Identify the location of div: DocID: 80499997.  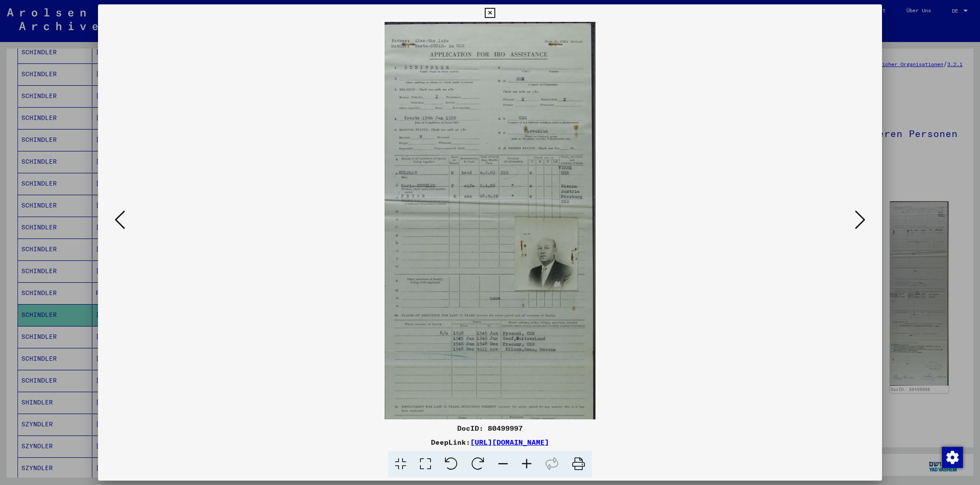
(490, 428).